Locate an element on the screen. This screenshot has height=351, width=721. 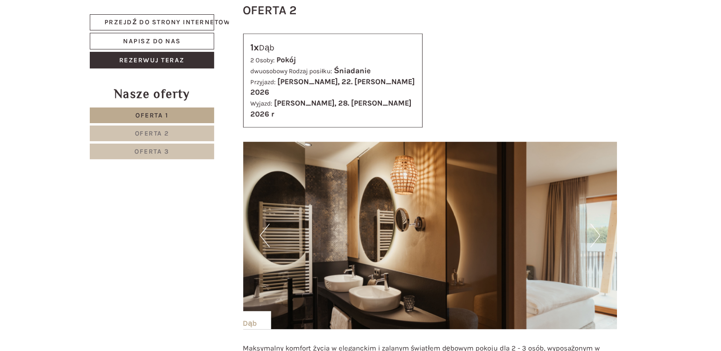
span: Oferta 1 is located at coordinates (152, 115).